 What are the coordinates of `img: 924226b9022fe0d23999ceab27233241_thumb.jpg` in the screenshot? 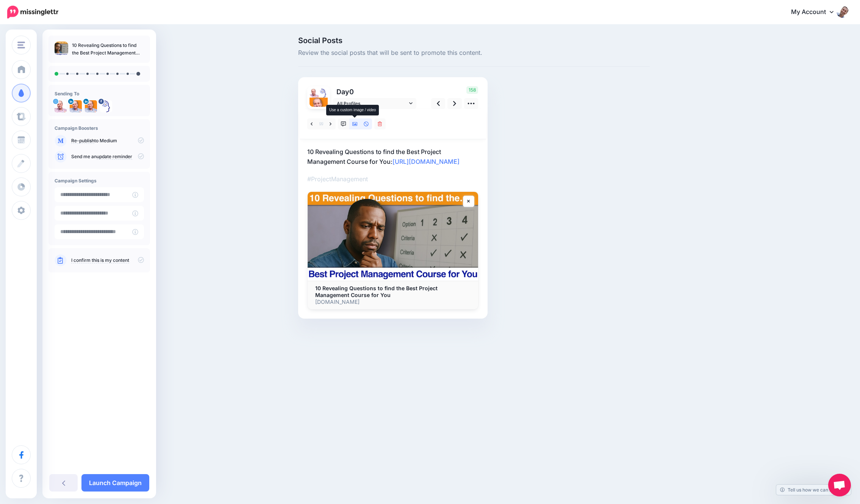 It's located at (61, 48).